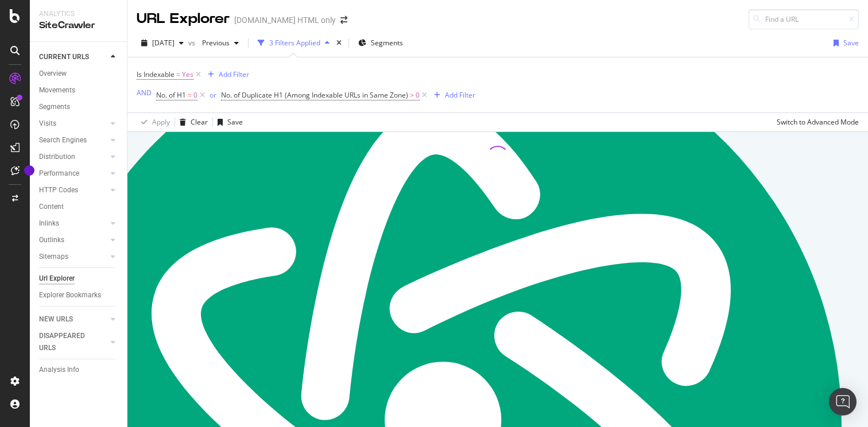  What do you see at coordinates (58, 190) in the screenshot?
I see `div: HTTP Codes` at bounding box center [58, 190].